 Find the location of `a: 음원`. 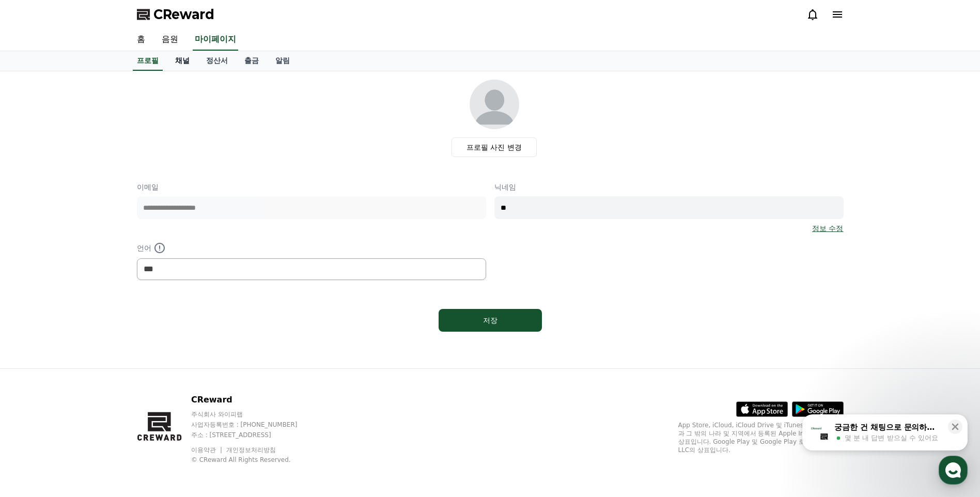

a: 음원 is located at coordinates (170, 40).